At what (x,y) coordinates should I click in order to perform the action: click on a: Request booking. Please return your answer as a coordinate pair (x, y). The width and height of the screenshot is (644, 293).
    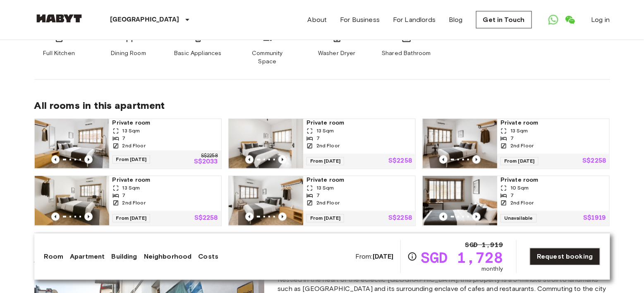
    Looking at the image, I should click on (565, 256).